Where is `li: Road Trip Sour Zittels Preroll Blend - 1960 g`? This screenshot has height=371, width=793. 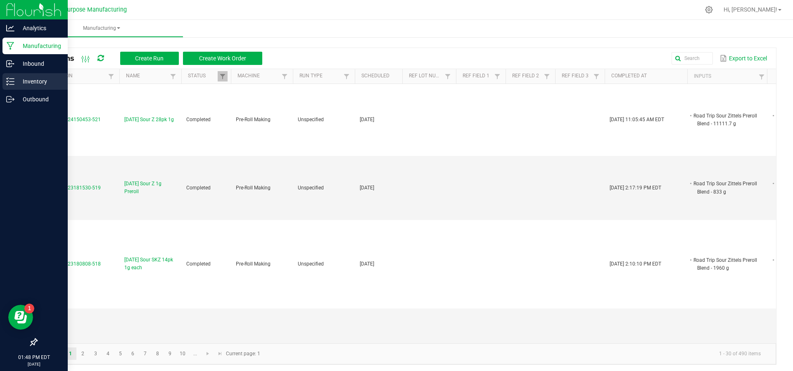 li: Road Trip Sour Zittels Preroll Blend - 1960 g is located at coordinates (725, 264).